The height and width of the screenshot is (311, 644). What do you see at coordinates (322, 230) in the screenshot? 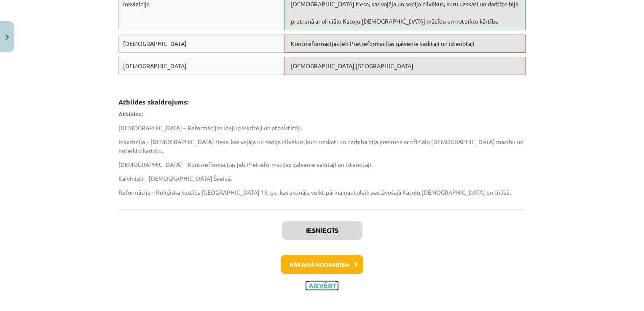
I see `button: Iesniegts` at bounding box center [322, 230].